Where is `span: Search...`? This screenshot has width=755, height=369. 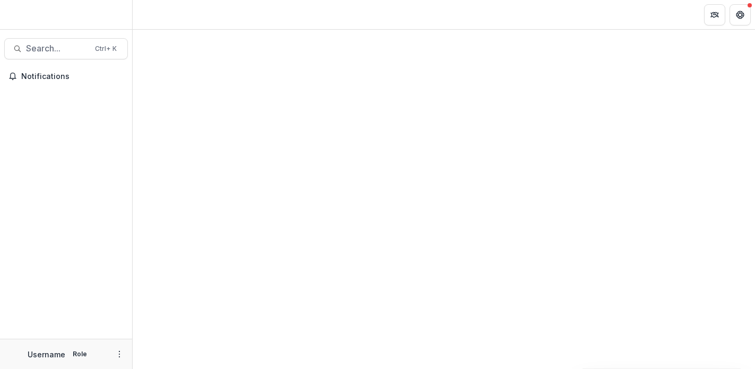
span: Search... is located at coordinates (57, 48).